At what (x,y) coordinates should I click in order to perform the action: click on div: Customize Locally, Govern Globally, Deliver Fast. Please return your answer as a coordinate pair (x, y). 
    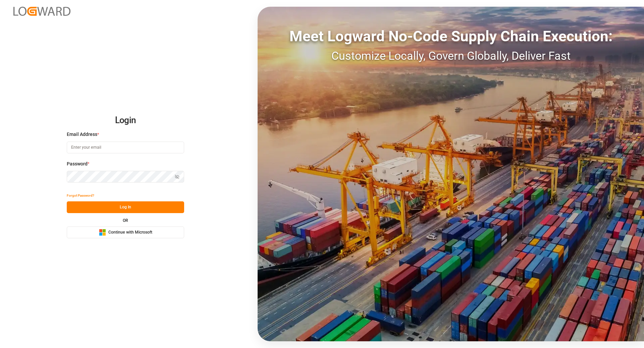
    Looking at the image, I should click on (451, 55).